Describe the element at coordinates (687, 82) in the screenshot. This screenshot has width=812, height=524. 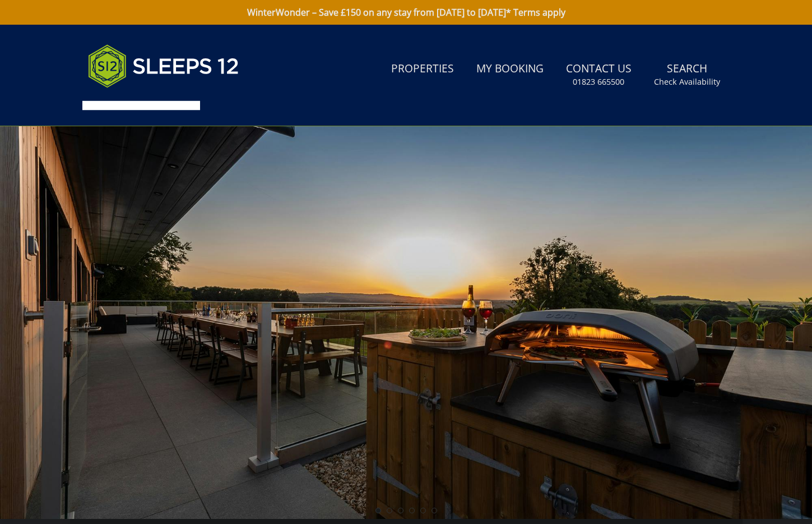
I see `small: Check Availability` at that location.